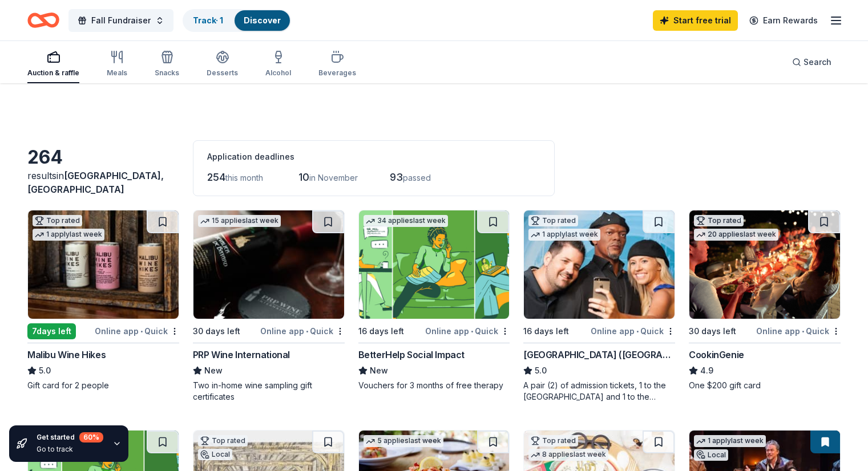 The width and height of the screenshot is (868, 471). What do you see at coordinates (599, 264) in the screenshot?
I see `img: Image for Hollywood Wax Museum (Hollywood)` at bounding box center [599, 264].